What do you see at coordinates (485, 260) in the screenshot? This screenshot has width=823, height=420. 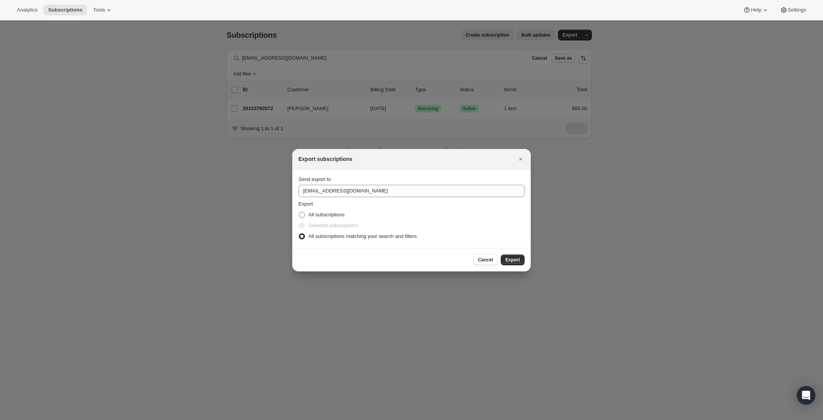 I see `span: Cancel` at bounding box center [485, 260].